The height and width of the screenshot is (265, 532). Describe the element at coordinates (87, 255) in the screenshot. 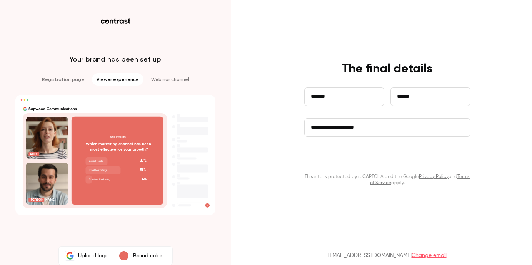

I see `label: Sapwood CommunicationsUpload logo` at that location.